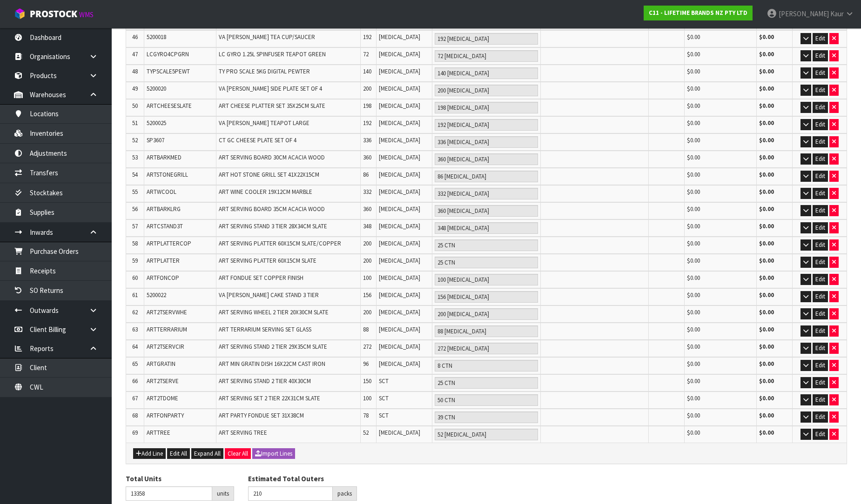  What do you see at coordinates (86, 14) in the screenshot?
I see `small: WMS` at bounding box center [86, 14].